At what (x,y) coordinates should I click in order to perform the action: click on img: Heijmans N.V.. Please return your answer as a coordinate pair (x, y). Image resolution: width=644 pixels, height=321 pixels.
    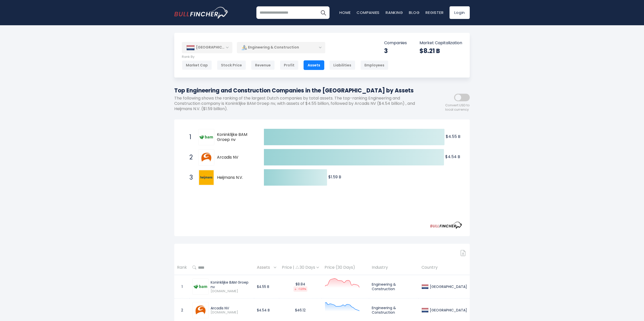
    Looking at the image, I should click on (207, 178).